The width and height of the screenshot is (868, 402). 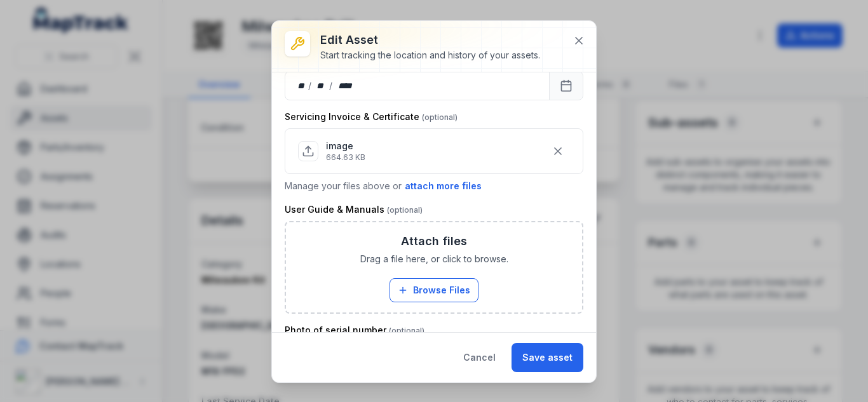 I want to click on label: Photo of serial number, so click(x=355, y=330).